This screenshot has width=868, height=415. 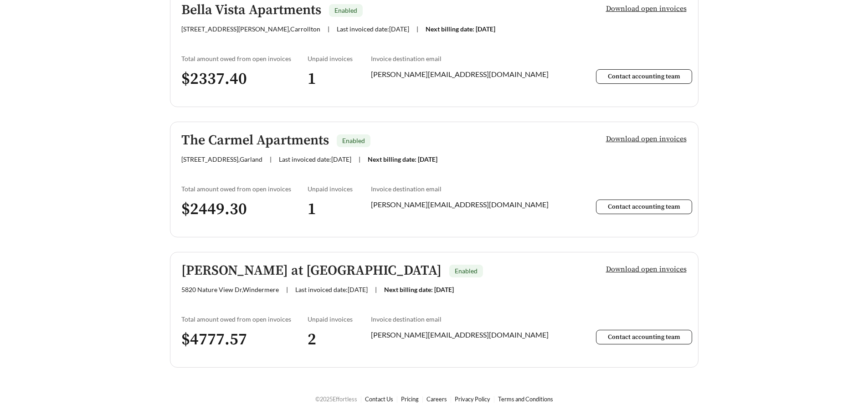 I want to click on a: Contact Us, so click(x=379, y=399).